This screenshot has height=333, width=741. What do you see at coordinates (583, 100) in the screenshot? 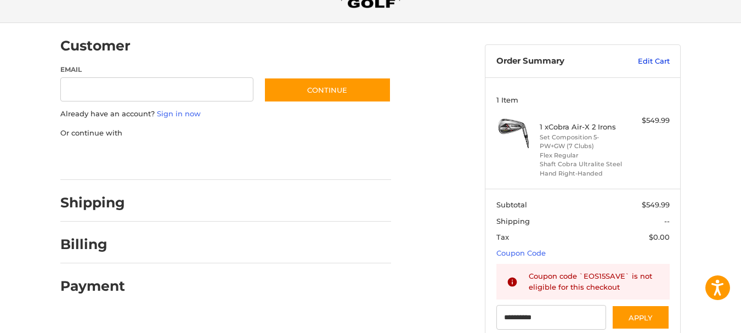
I see `h3: 1 Item` at bounding box center [583, 100].